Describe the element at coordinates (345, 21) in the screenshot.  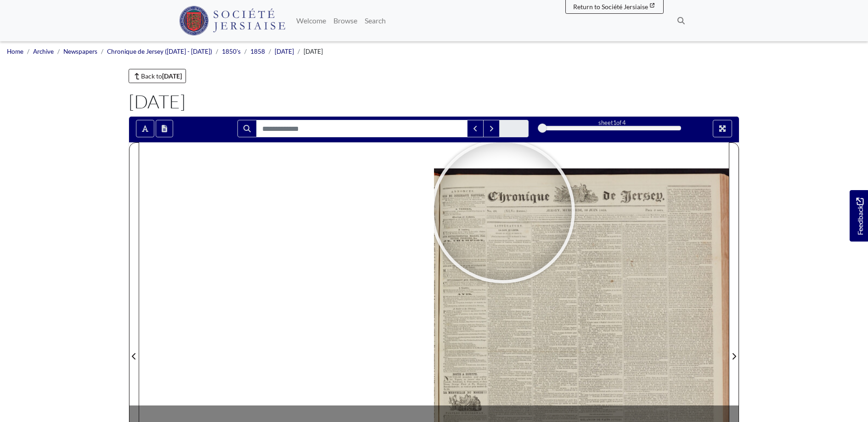
I see `a: Browse` at that location.